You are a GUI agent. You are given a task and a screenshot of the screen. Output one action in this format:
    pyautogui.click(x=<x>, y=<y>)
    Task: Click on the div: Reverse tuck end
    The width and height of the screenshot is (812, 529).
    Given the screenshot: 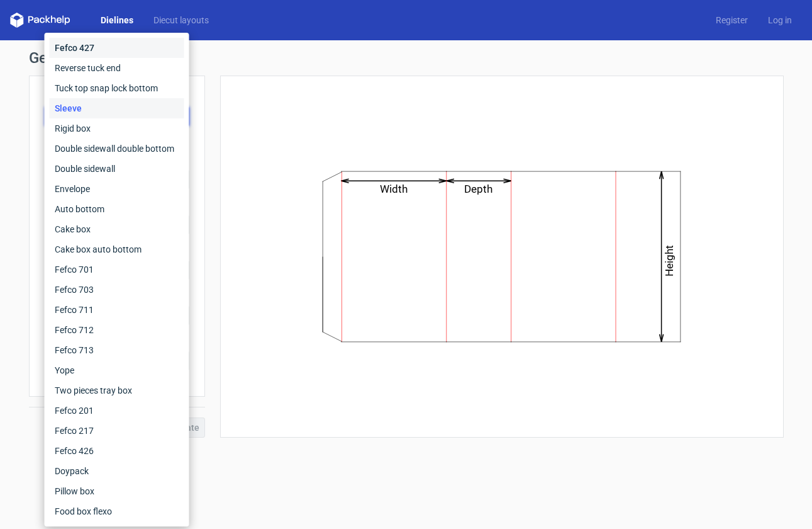 What is the action you would take?
    pyautogui.click(x=117, y=68)
    